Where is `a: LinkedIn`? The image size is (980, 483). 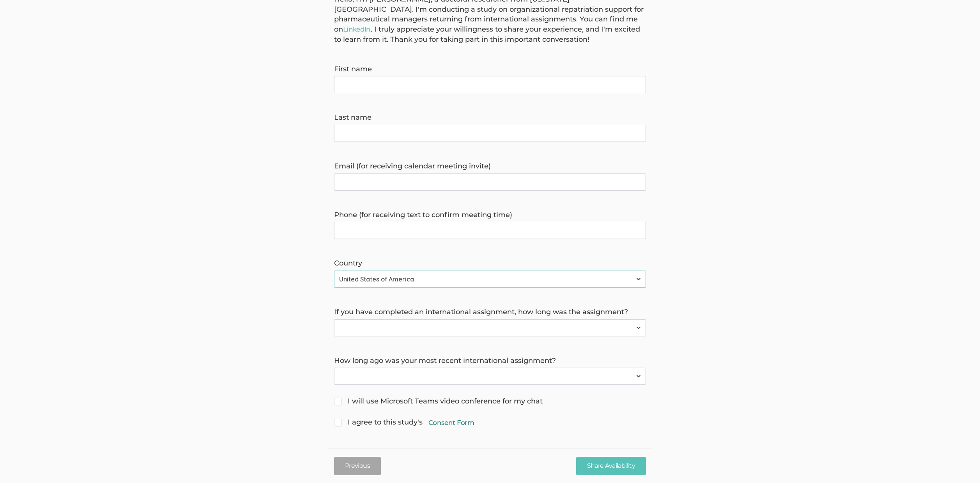
a: LinkedIn is located at coordinates (357, 30).